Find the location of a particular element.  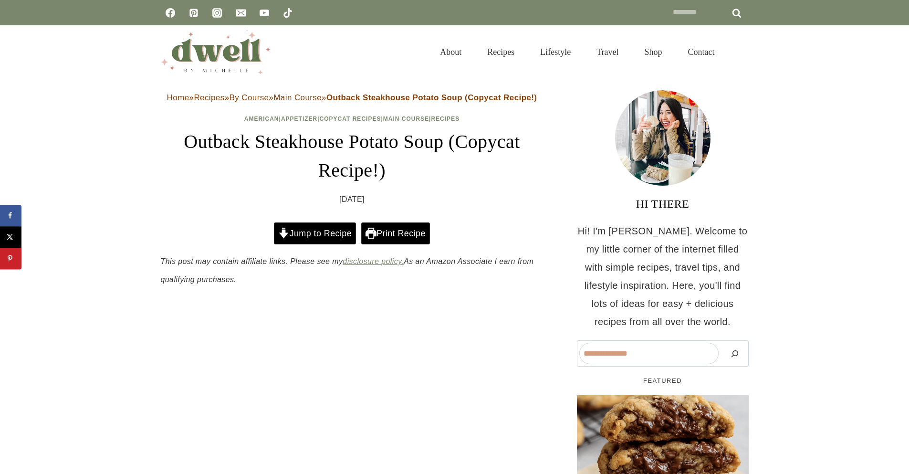

img: DWELL by michelle is located at coordinates (216, 52).